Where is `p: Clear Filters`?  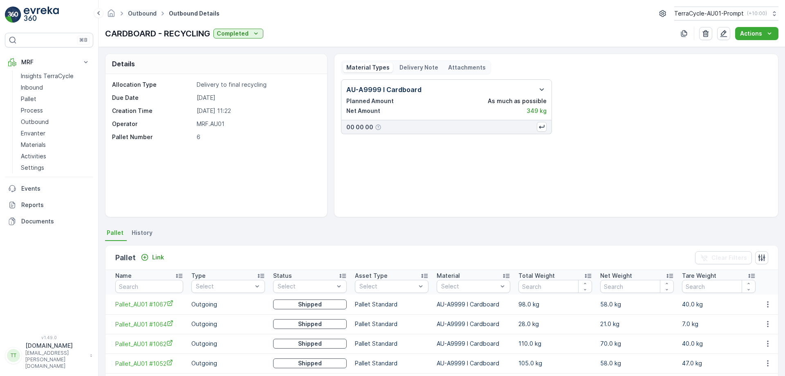
p: Clear Filters is located at coordinates (729, 257).